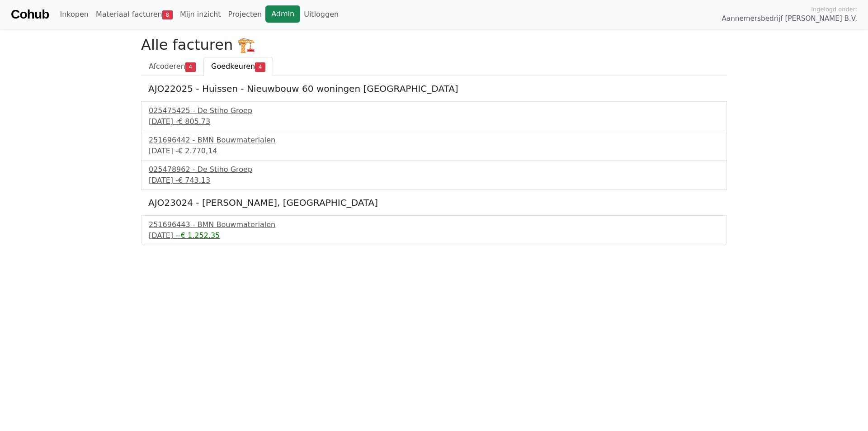 The height and width of the screenshot is (431, 868). I want to click on div: 251696443 - BMN Bouwmaterialen, so click(434, 224).